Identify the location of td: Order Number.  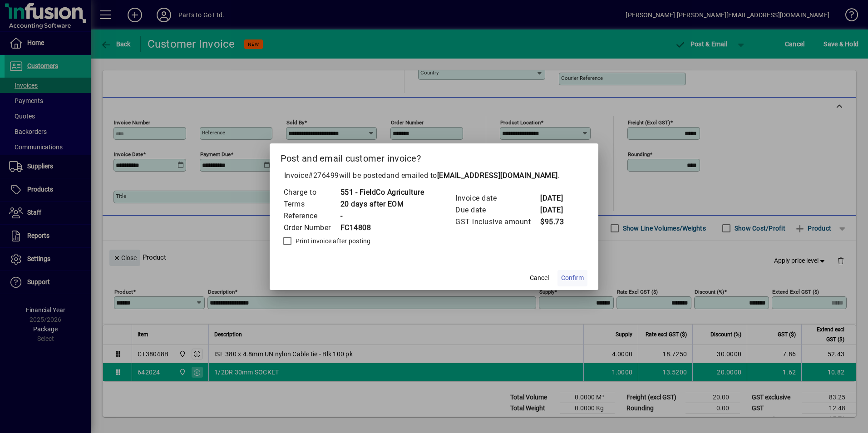
(312, 228).